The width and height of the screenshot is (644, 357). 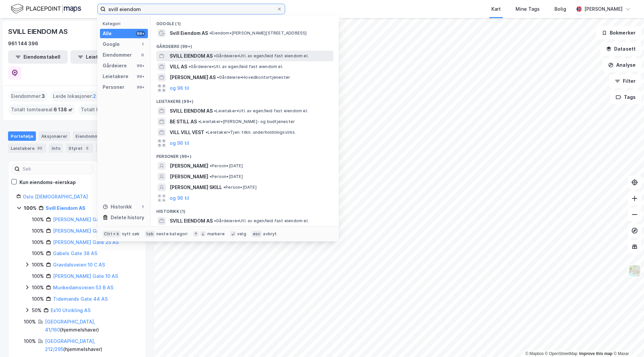 What do you see at coordinates (216, 234) in the screenshot?
I see `div: markere` at bounding box center [216, 234].